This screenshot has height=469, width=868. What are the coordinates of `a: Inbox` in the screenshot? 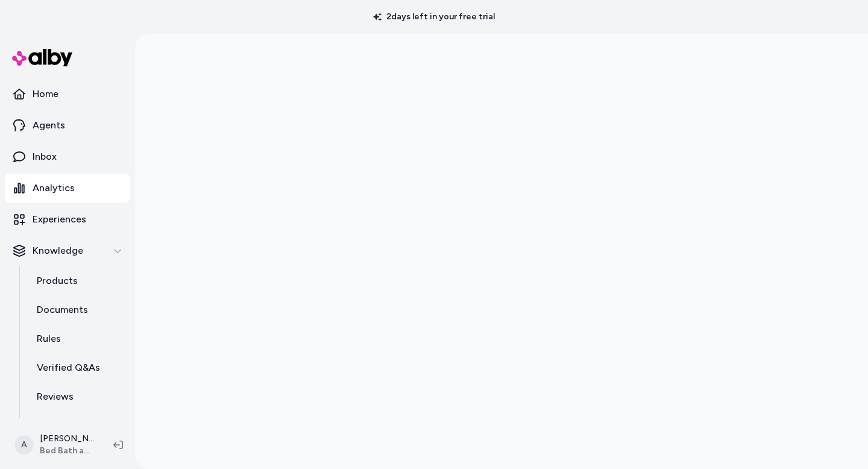 It's located at (67, 156).